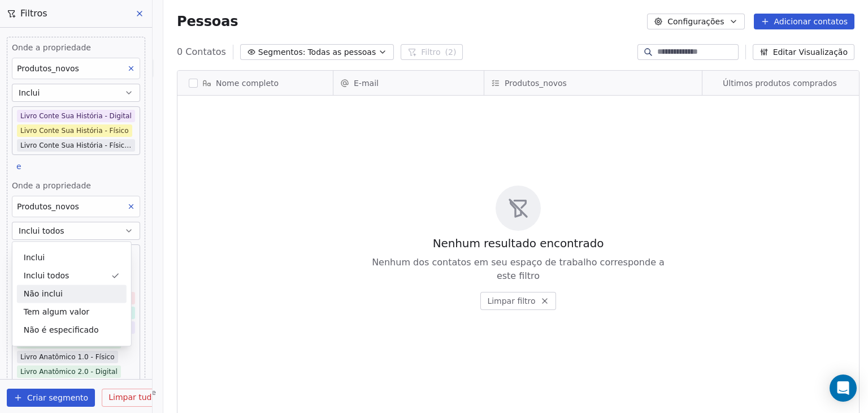  I want to click on button: Adicionar contatos, so click(804, 21).